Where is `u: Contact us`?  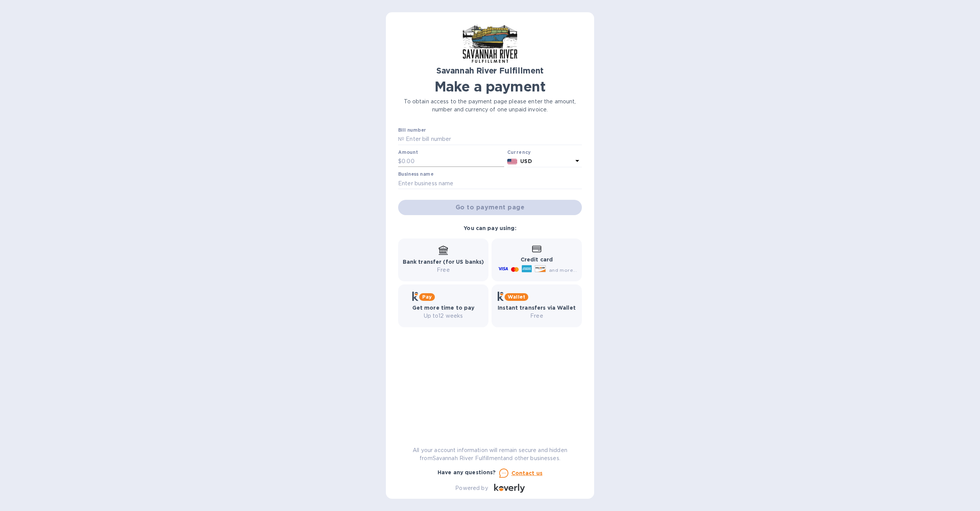 u: Contact us is located at coordinates (527, 473).